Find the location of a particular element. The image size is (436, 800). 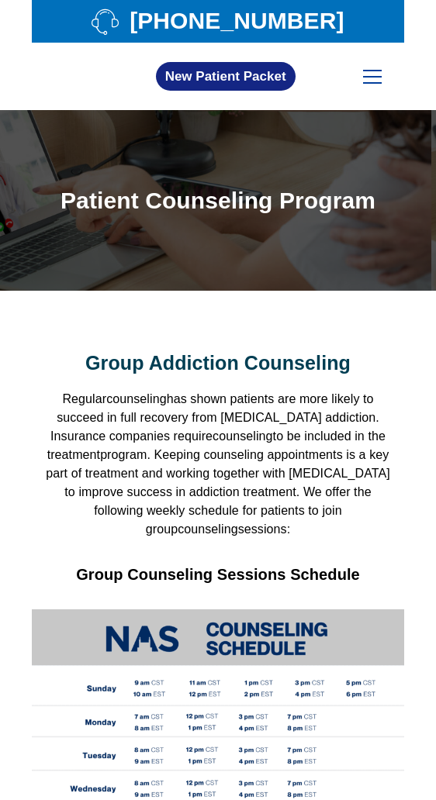

h2: Group Addiction Counseling is located at coordinates (218, 364).